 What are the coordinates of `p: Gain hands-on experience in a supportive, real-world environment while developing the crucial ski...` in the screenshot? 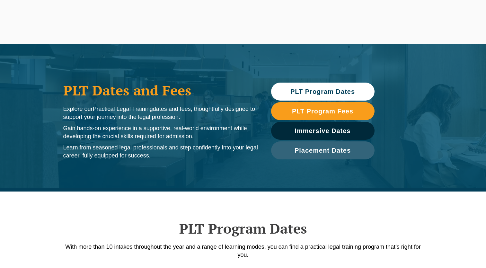 It's located at (160, 132).